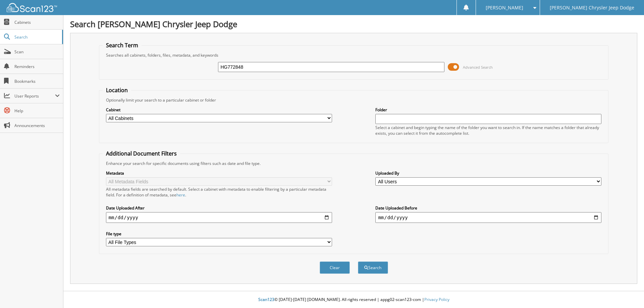 This screenshot has width=644, height=308. I want to click on span: Advanced Search, so click(478, 67).